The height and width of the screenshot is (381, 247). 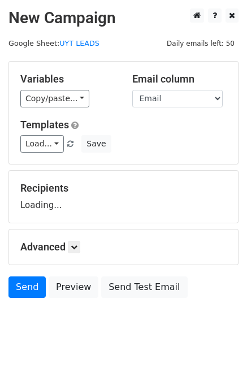 What do you see at coordinates (180, 79) in the screenshot?
I see `h5: Email column` at bounding box center [180, 79].